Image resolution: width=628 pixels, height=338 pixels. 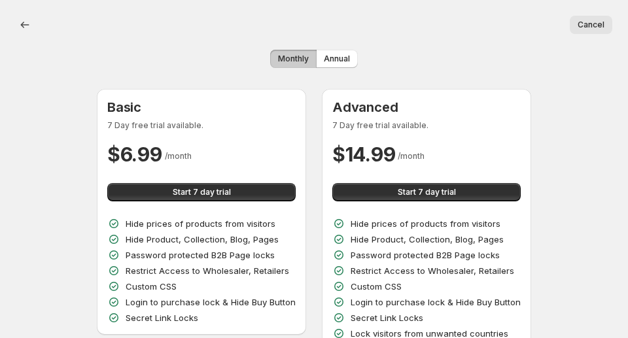 What do you see at coordinates (363, 154) in the screenshot?
I see `h2: $ 14.99` at bounding box center [363, 154].